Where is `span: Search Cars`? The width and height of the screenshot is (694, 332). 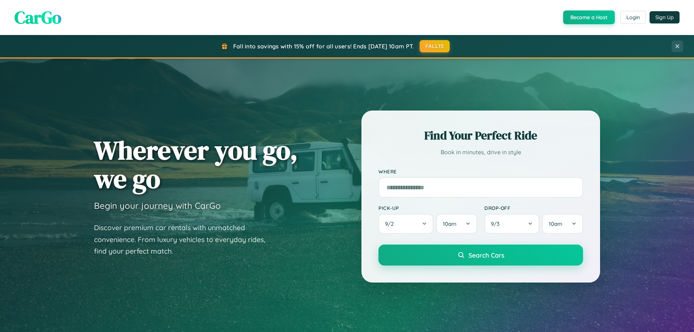
span: Search Cars is located at coordinates (486, 255).